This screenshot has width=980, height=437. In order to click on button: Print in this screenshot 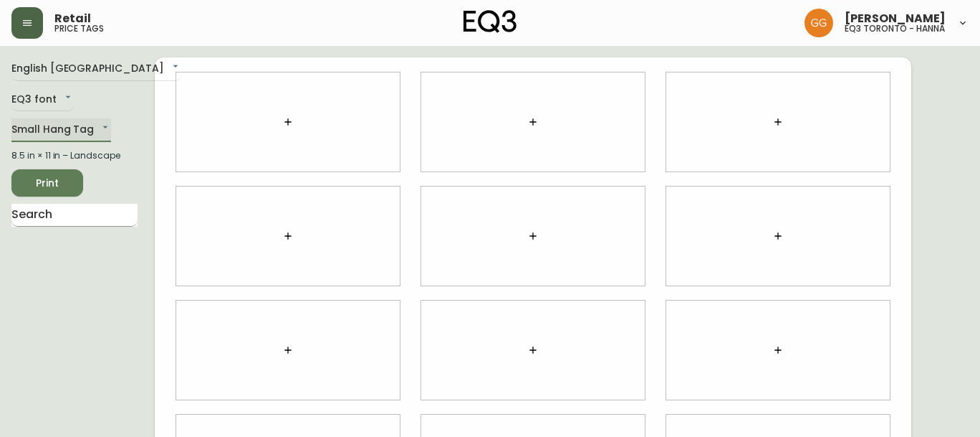, I will do `click(48, 183)`.